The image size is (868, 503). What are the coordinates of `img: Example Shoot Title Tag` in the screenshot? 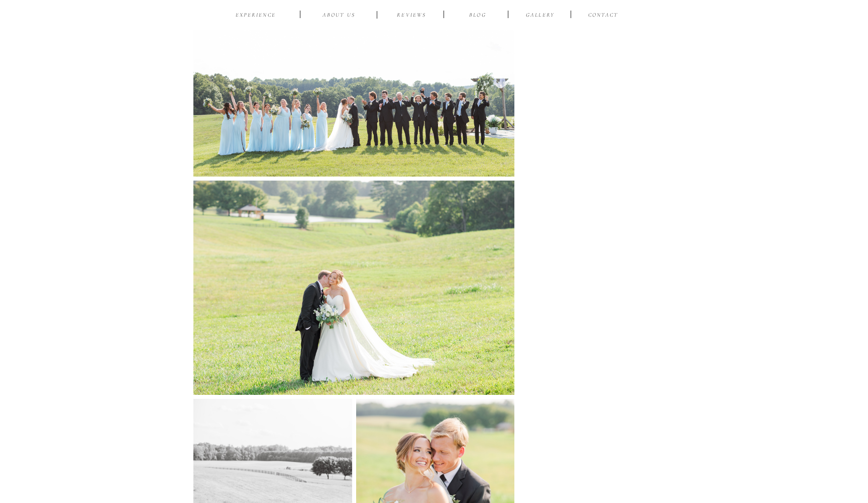 It's located at (354, 287).